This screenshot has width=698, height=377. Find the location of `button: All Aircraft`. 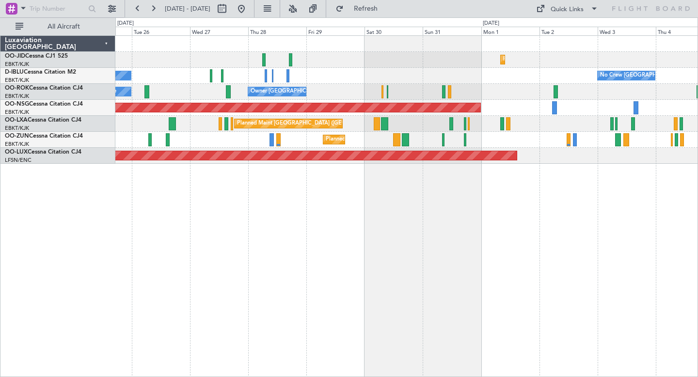

button: All Aircraft is located at coordinates (58, 27).